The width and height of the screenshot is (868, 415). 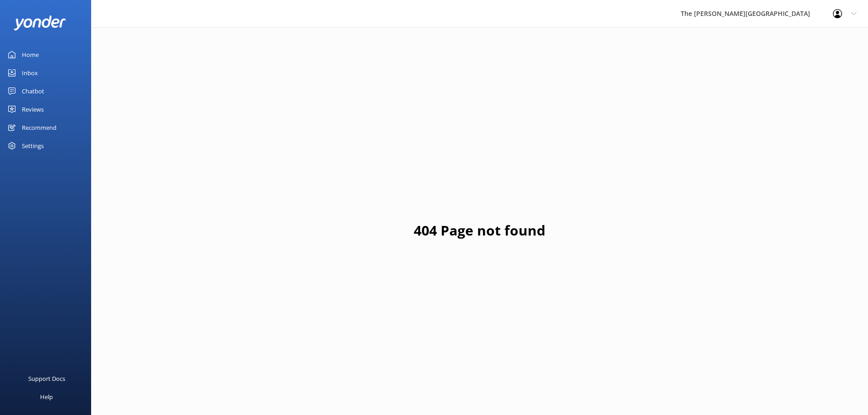 I want to click on div: Home, so click(x=30, y=54).